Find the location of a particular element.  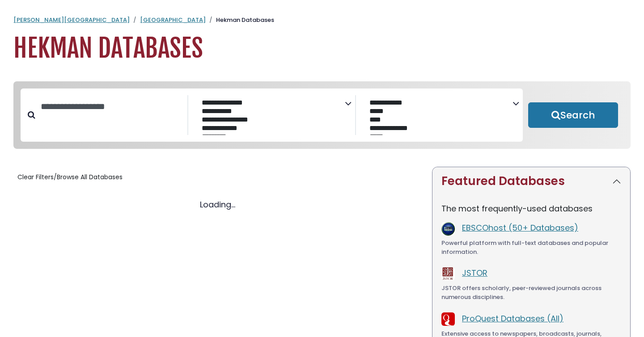

h1: Hekman Databases is located at coordinates (322, 48).